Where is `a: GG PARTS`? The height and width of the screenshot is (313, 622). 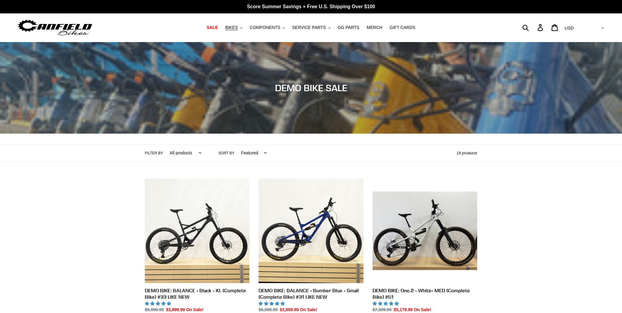
a: GG PARTS is located at coordinates (348, 27).